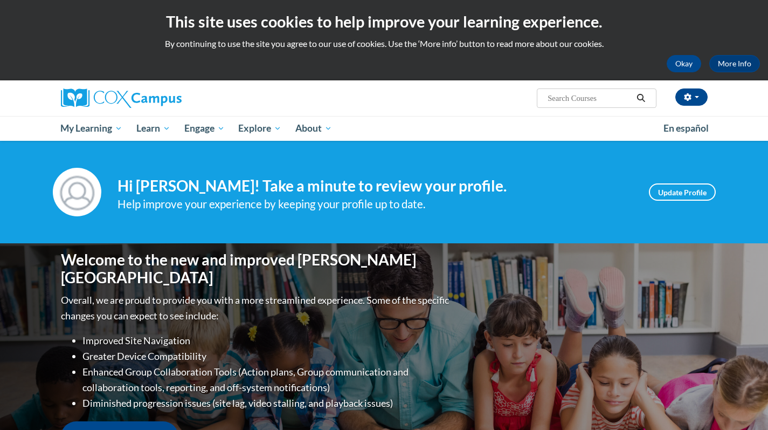 The width and height of the screenshot is (768, 430). Describe the element at coordinates (384, 22) in the screenshot. I see `h2: This site uses cookies to help improve your learning experience.` at that location.